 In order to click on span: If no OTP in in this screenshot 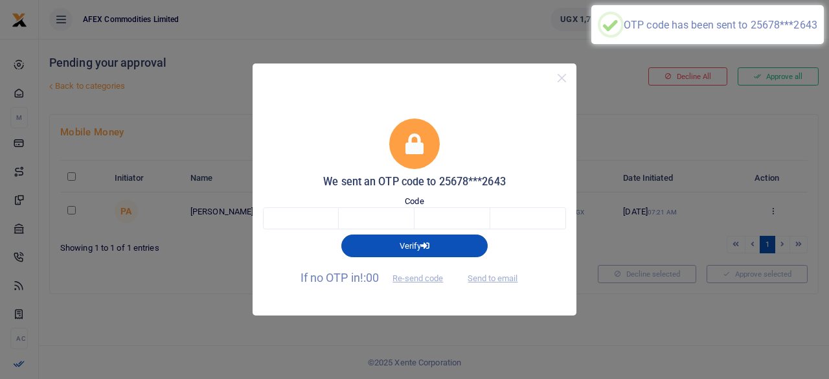, I will do `click(378, 277)`.